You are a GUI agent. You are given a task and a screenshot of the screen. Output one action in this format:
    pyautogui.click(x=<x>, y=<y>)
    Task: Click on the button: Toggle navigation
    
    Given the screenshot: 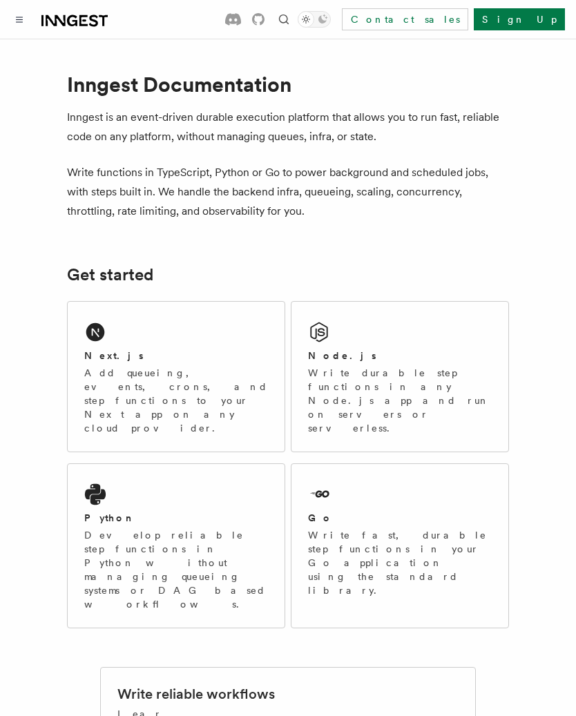 What is the action you would take?
    pyautogui.click(x=19, y=19)
    